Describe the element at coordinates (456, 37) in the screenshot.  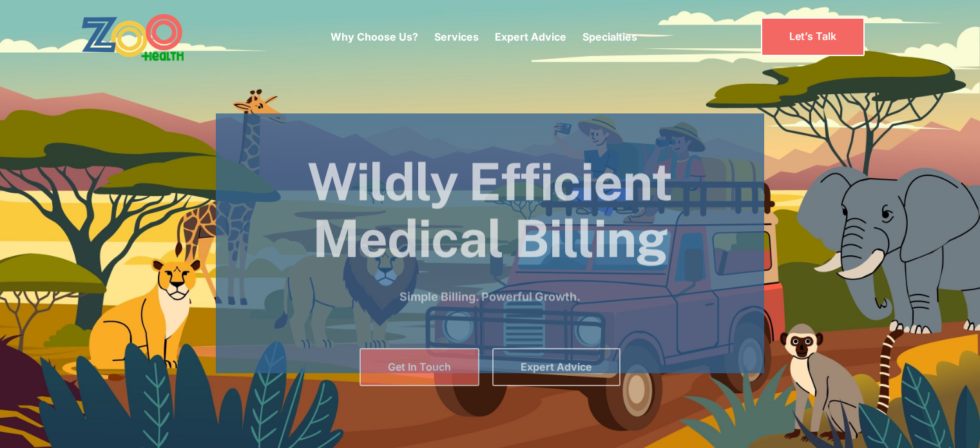
I see `div: Services` at that location.